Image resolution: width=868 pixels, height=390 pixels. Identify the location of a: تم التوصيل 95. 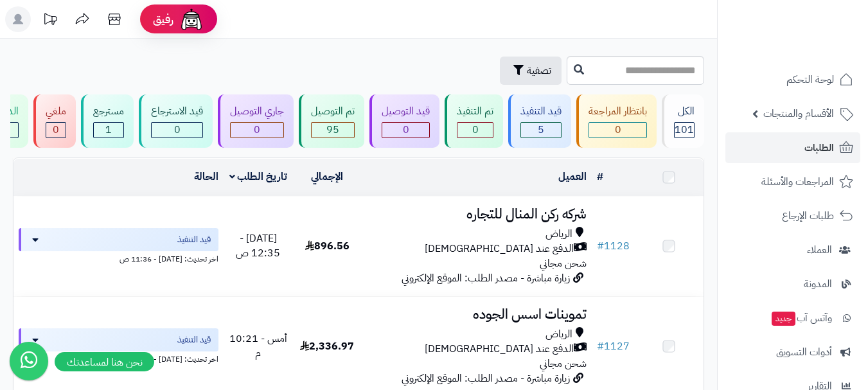
(332, 121).